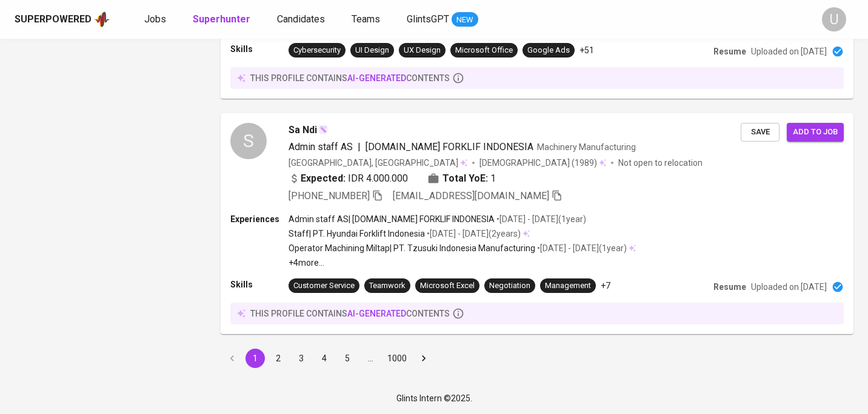  I want to click on button: Go to page 4, so click(324, 359).